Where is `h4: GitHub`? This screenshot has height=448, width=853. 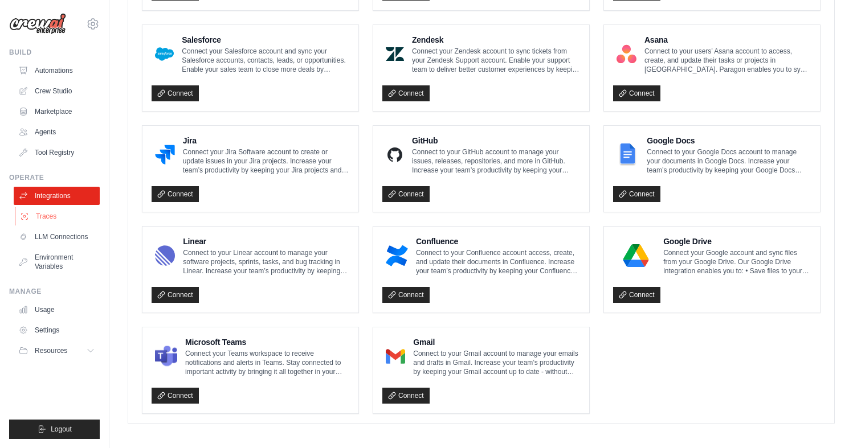 h4: GitHub is located at coordinates (496, 141).